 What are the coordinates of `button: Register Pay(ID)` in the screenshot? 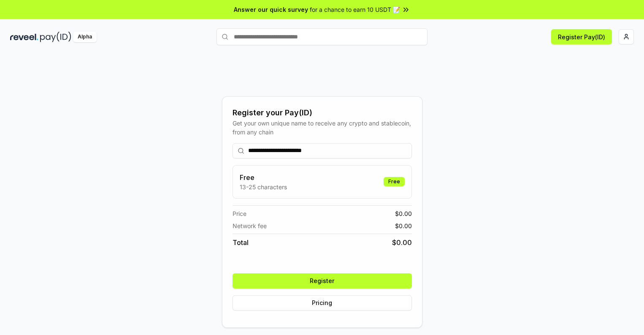 It's located at (581, 37).